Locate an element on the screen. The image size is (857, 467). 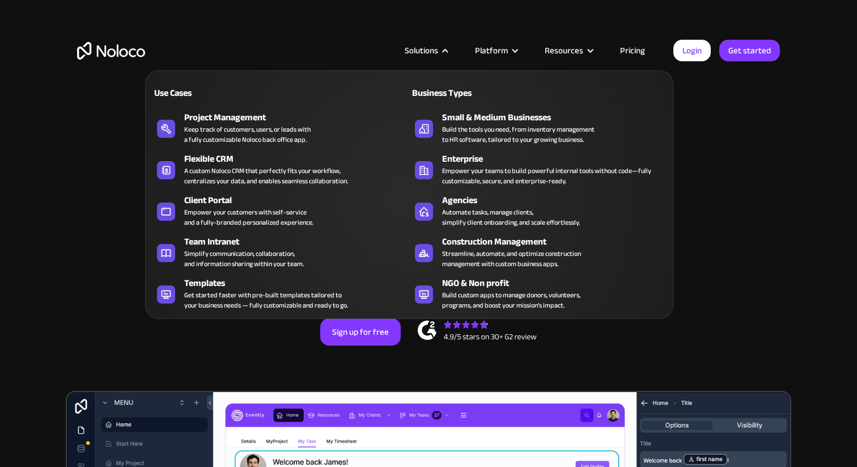
div: Project Management is located at coordinates (299, 117).